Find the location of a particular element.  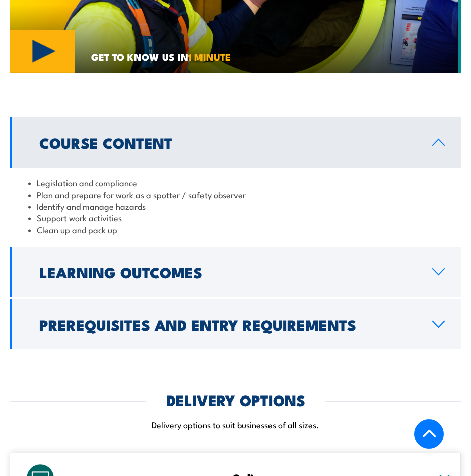

p: Delivery options to suit businesses of all sizes. is located at coordinates (235, 424).